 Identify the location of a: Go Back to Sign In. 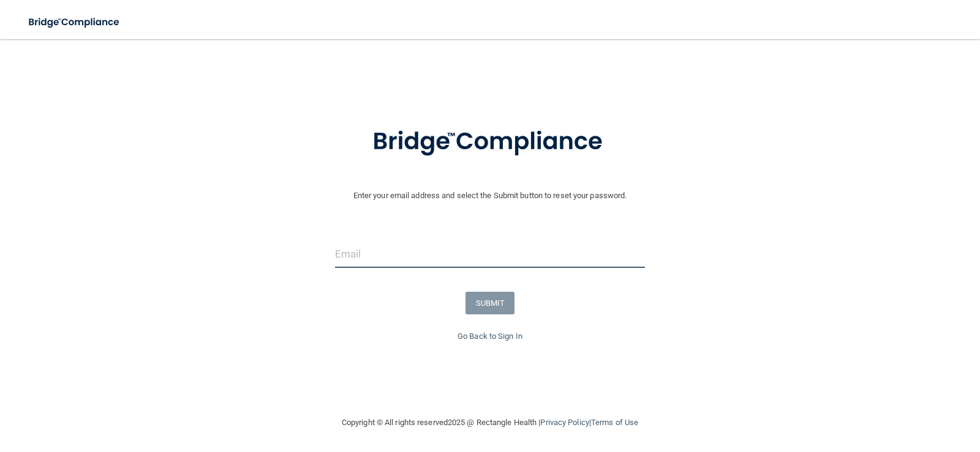
(490, 336).